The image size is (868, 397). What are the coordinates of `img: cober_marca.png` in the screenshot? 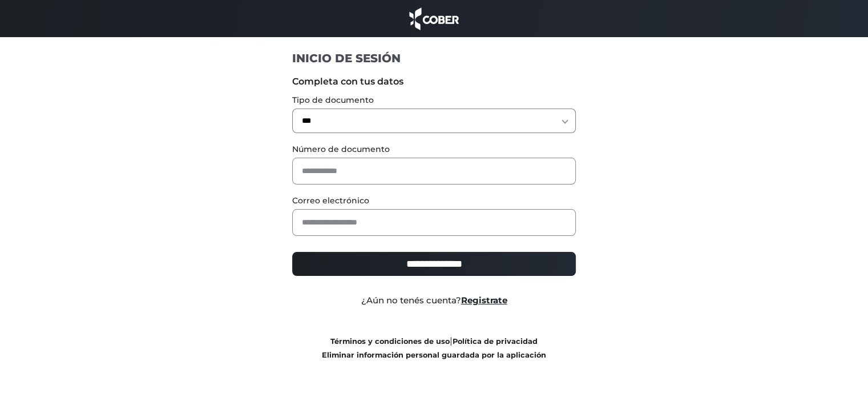 It's located at (434, 18).